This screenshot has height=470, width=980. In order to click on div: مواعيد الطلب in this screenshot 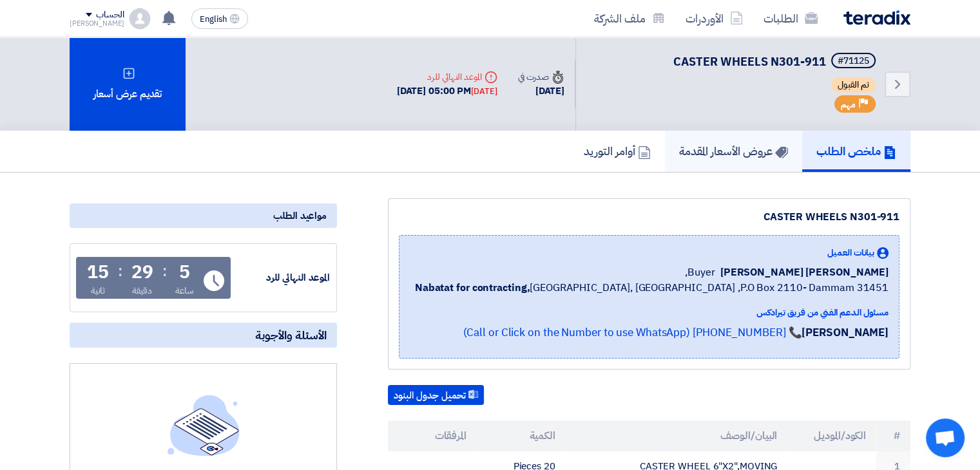, I will do `click(203, 215)`.